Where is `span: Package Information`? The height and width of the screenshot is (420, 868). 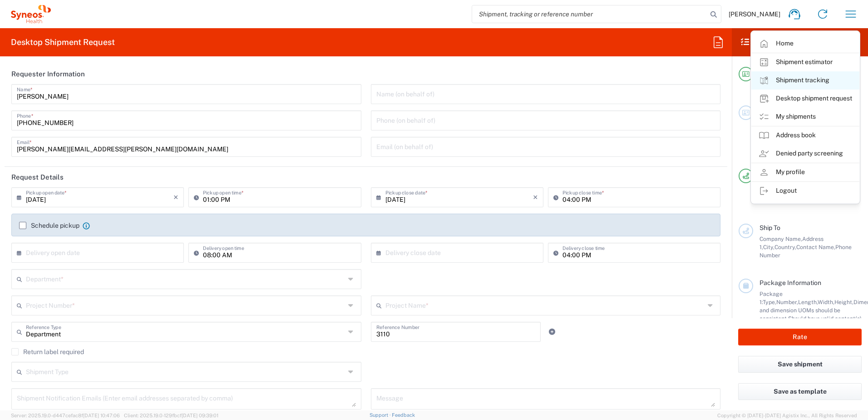 span: Package Information is located at coordinates (791, 282).